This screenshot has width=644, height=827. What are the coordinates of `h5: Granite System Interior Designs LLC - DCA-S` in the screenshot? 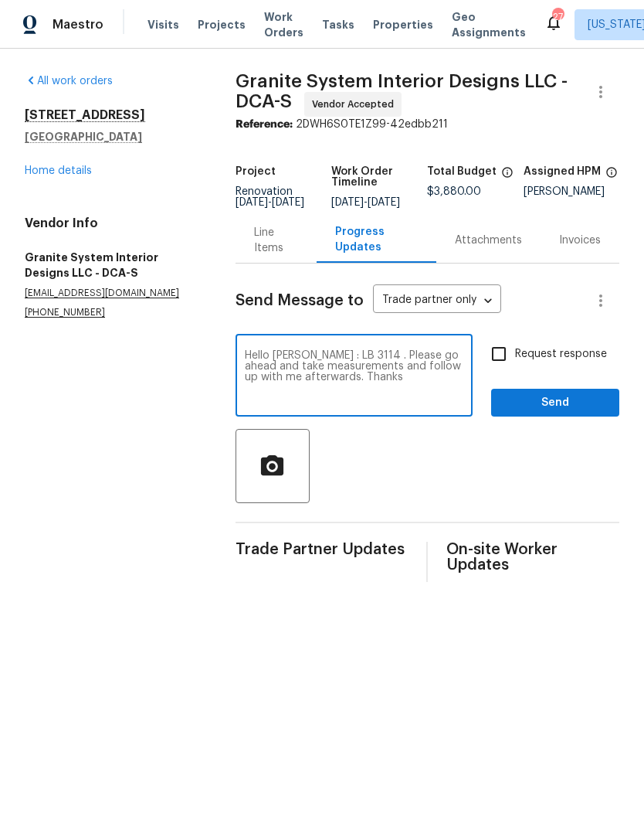 It's located at (111, 265).